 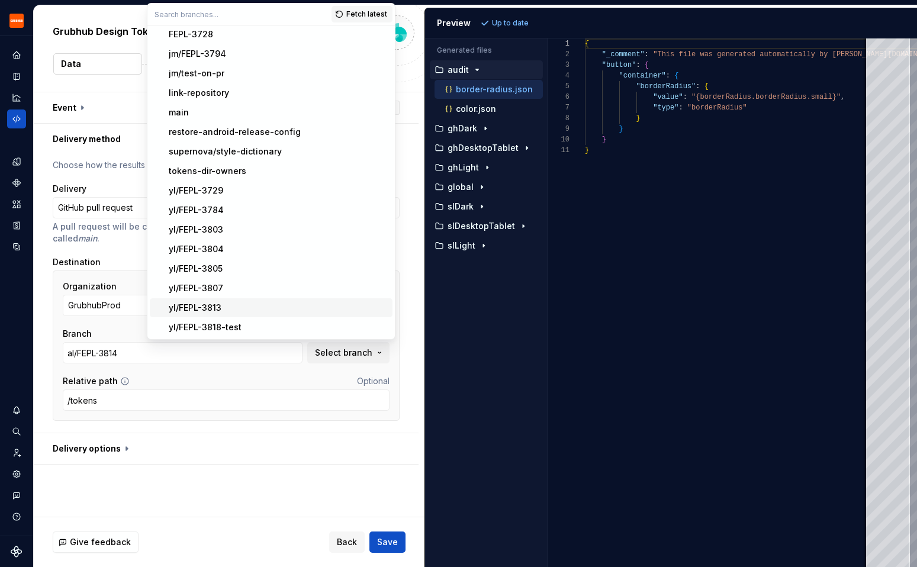 What do you see at coordinates (486, 226) in the screenshot?
I see `button: slDesktopTablet` at bounding box center [486, 226].